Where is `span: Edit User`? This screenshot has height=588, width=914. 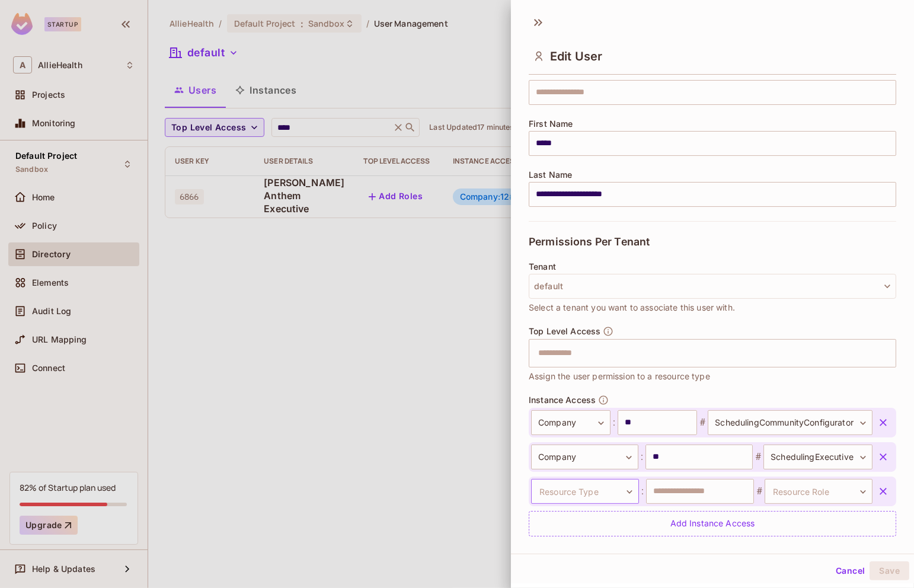
span: Edit User is located at coordinates (576, 56).